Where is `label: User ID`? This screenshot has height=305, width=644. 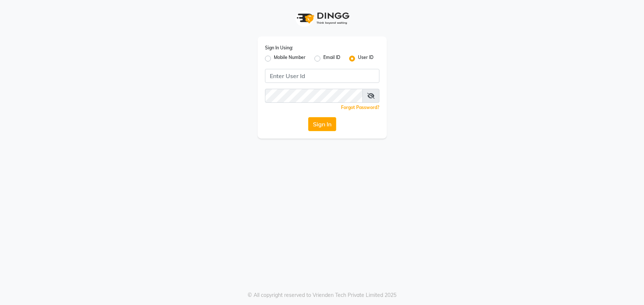 label: User ID is located at coordinates (366, 59).